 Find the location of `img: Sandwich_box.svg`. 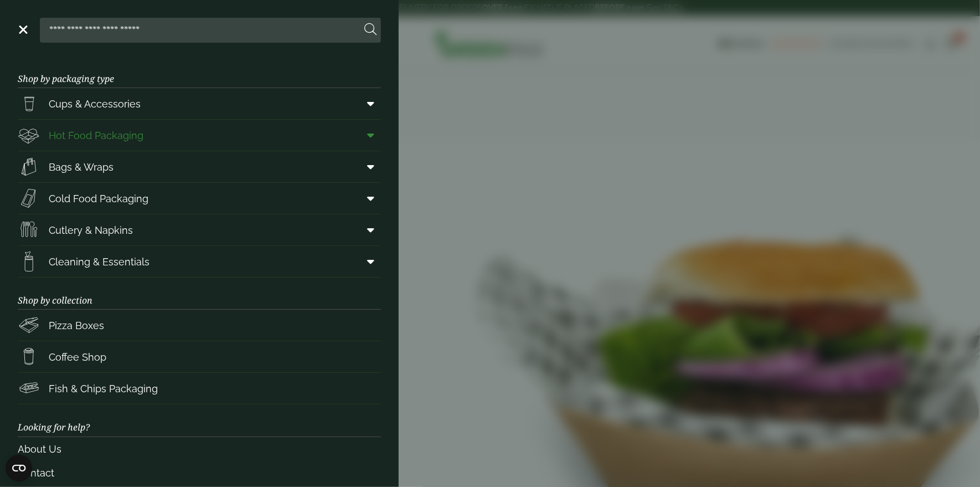

img: Sandwich_box.svg is located at coordinates (29, 198).